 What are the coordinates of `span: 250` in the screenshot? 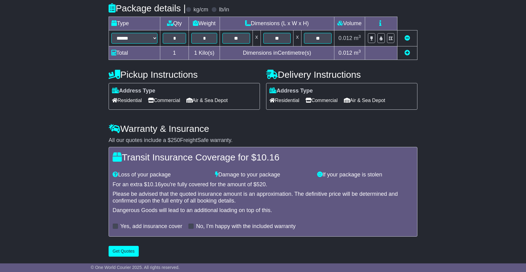 It's located at (175, 140).